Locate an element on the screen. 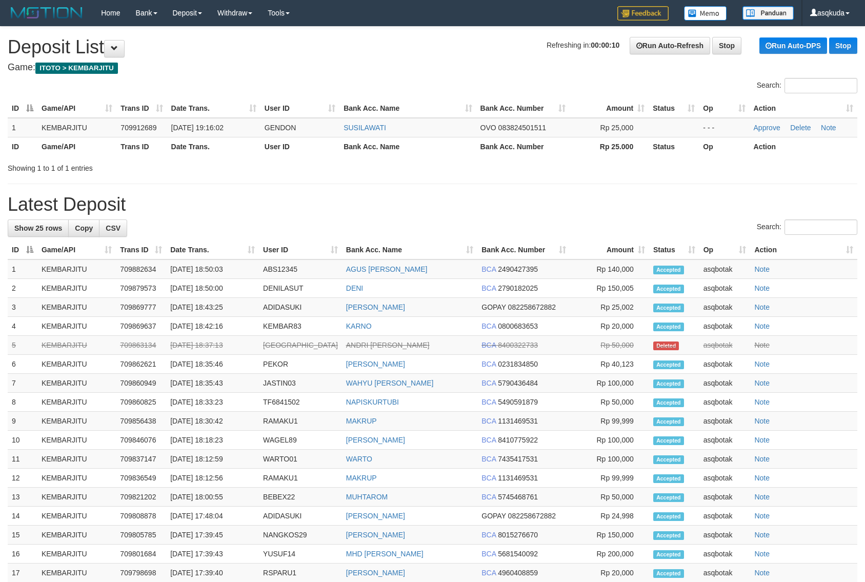 This screenshot has width=865, height=582. span: Copy 5681540092 to clipboard is located at coordinates (518, 554).